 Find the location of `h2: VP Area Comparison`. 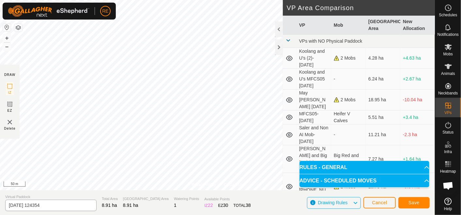

h2: VP Area Comparison is located at coordinates (361, 8).